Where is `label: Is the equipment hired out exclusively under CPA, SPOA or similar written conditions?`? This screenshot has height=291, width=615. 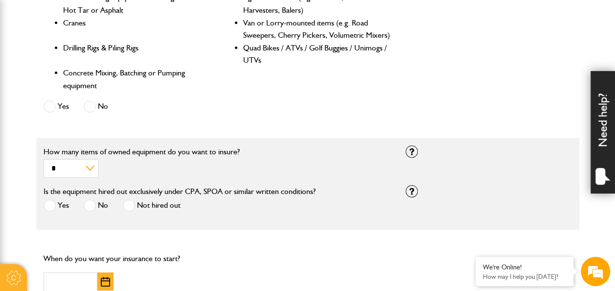
label: Is the equipment hired out exclusively under CPA, SPOA or similar written conditions? is located at coordinates (180, 191).